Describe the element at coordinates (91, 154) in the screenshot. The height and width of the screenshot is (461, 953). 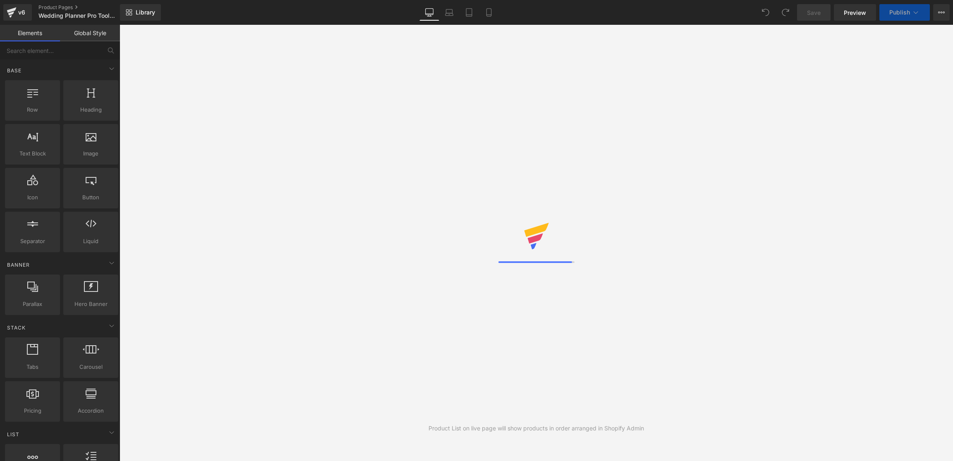
I see `span: Image` at that location.